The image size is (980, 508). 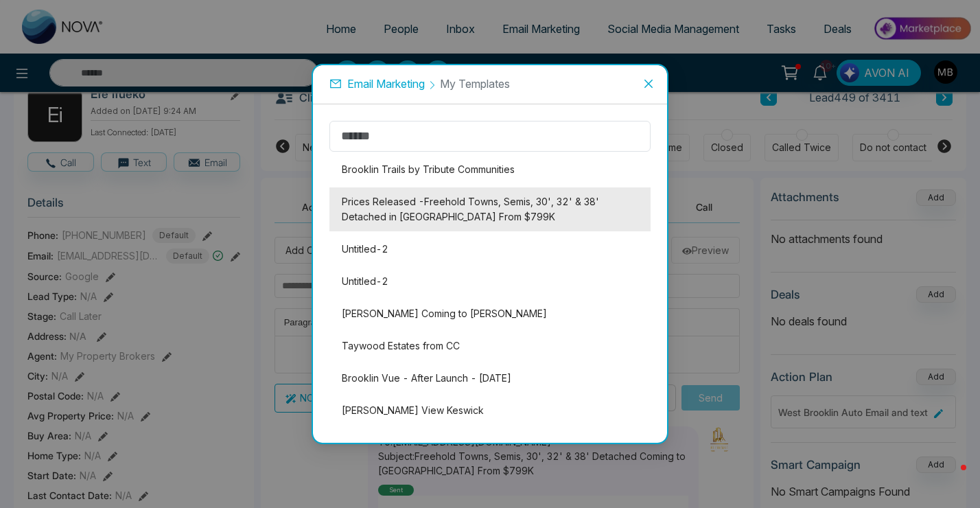 I want to click on span: Email Marketing, so click(x=385, y=84).